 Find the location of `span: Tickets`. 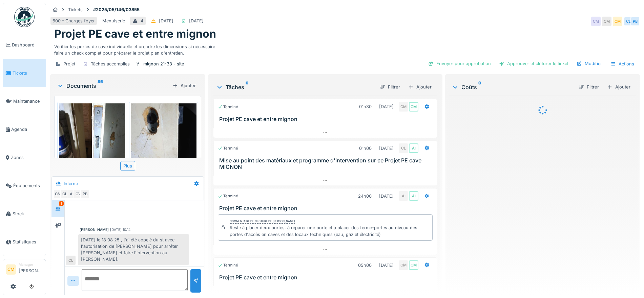

span: Tickets is located at coordinates (28, 73).